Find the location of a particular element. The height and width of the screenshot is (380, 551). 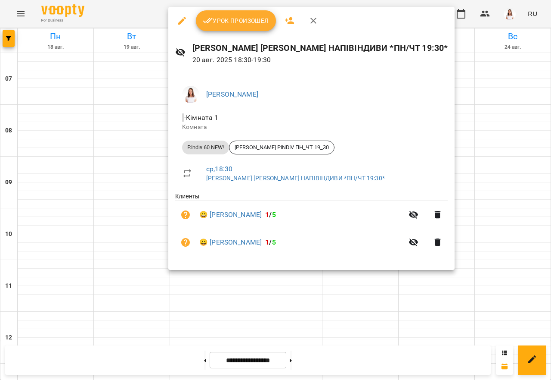

p: 20 авг. 2025 18:30 - 19:30 is located at coordinates (321, 60).